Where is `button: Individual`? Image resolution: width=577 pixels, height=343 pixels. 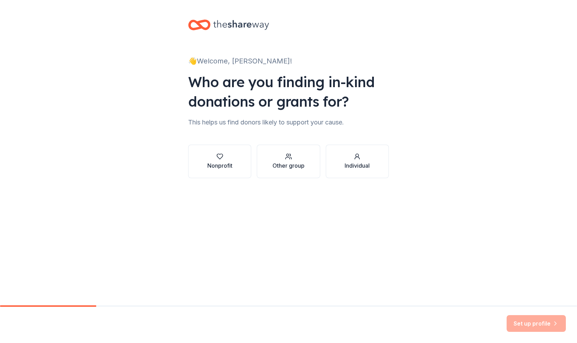 button: Individual is located at coordinates (357, 161).